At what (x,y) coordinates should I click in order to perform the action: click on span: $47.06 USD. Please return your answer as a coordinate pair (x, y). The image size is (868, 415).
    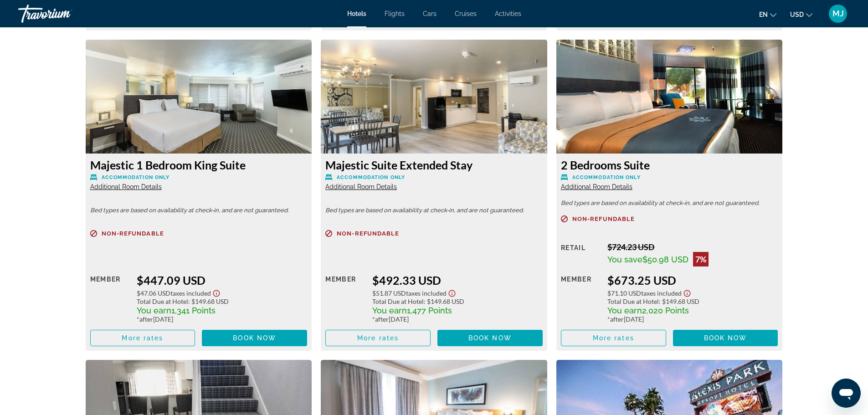
    Looking at the image, I should click on (153, 293).